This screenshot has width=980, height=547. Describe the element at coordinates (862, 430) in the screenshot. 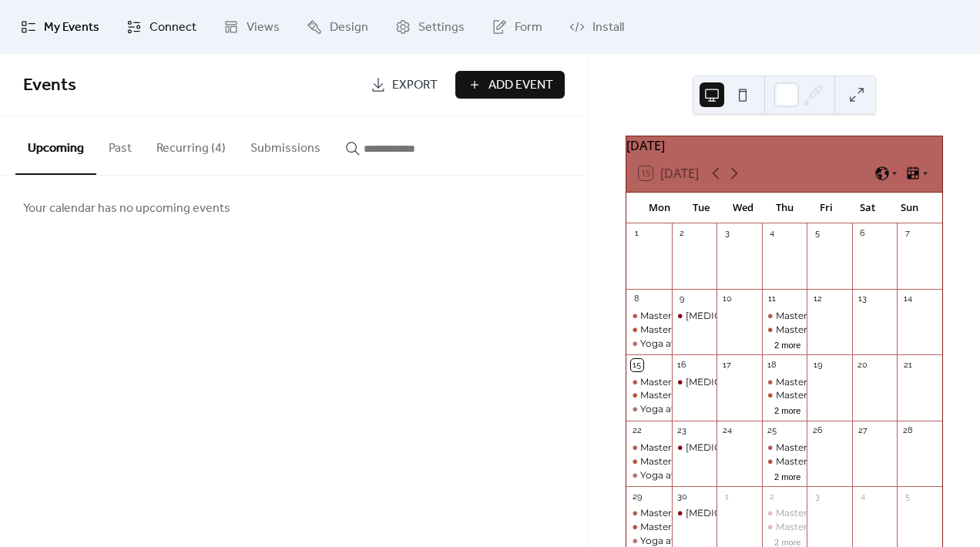

I see `div: 27` at that location.